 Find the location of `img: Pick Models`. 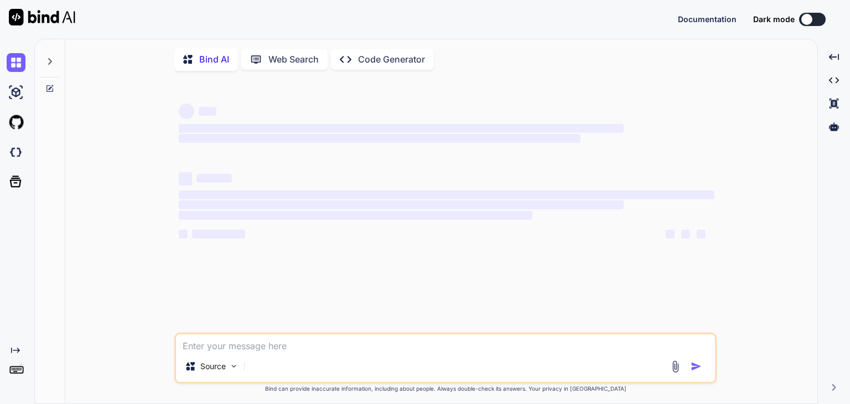

img: Pick Models is located at coordinates (234, 366).